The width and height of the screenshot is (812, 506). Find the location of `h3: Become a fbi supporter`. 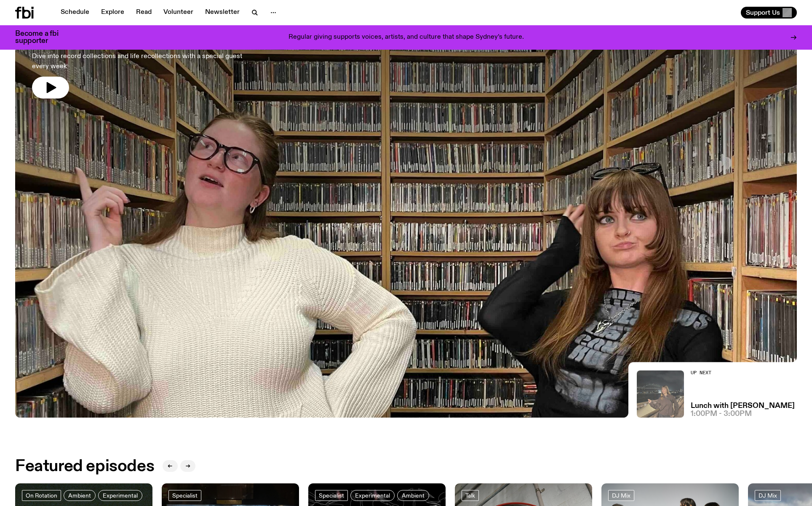

h3: Become a fbi supporter is located at coordinates (42, 37).